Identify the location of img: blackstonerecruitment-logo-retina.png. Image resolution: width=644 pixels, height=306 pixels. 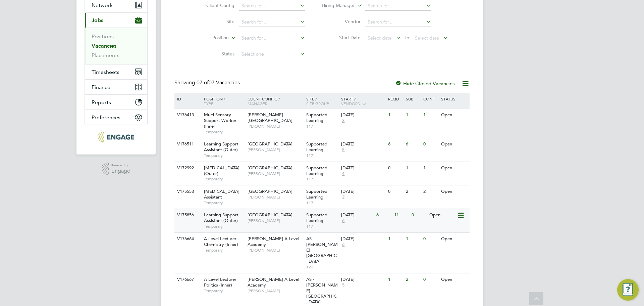
(116, 137).